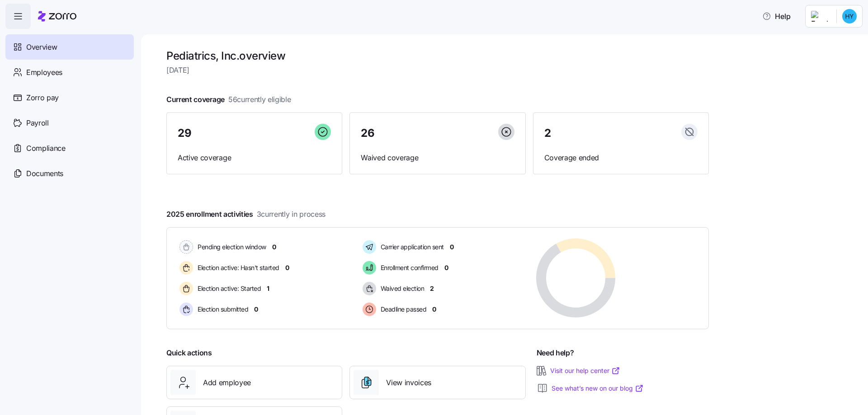 This screenshot has width=868, height=415. What do you see at coordinates (776, 17) in the screenshot?
I see `button: Help` at bounding box center [776, 17].